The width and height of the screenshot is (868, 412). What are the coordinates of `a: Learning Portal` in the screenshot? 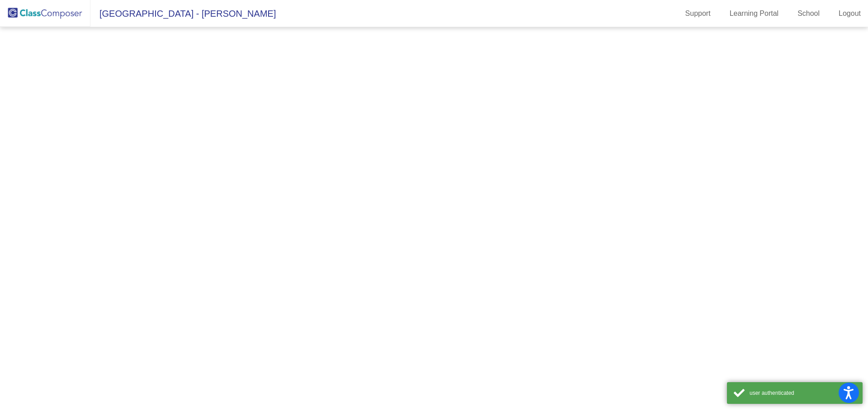 It's located at (754, 13).